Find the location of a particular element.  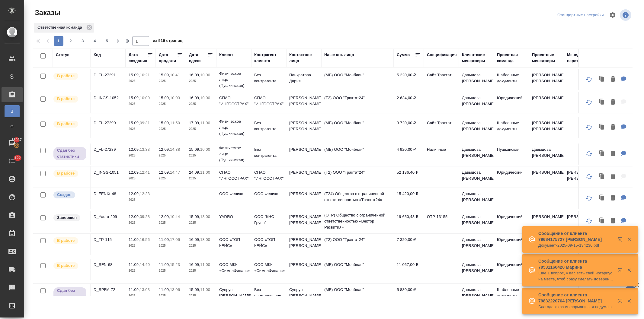

div: Дата сдачи is located at coordinates (198, 58).